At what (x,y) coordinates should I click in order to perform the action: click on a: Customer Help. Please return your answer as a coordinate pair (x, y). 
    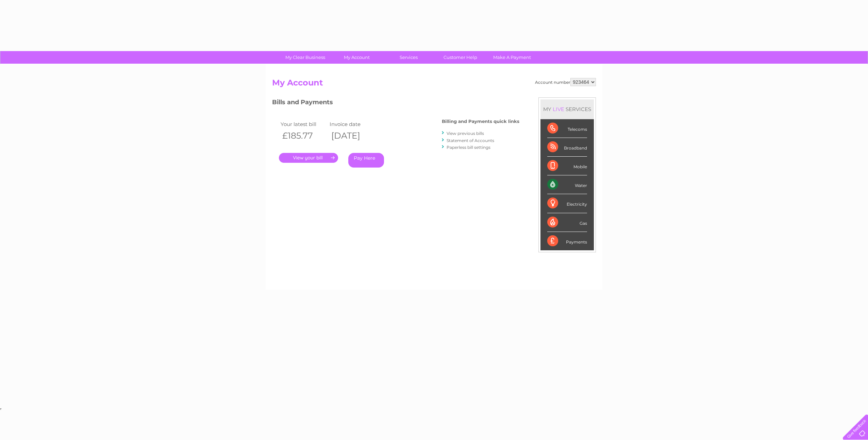
    Looking at the image, I should click on (460, 57).